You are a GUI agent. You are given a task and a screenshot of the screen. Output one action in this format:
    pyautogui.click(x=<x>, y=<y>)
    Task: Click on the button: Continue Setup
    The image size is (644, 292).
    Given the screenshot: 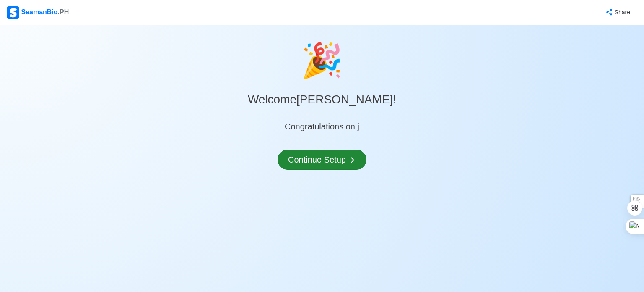 What is the action you would take?
    pyautogui.click(x=322, y=159)
    